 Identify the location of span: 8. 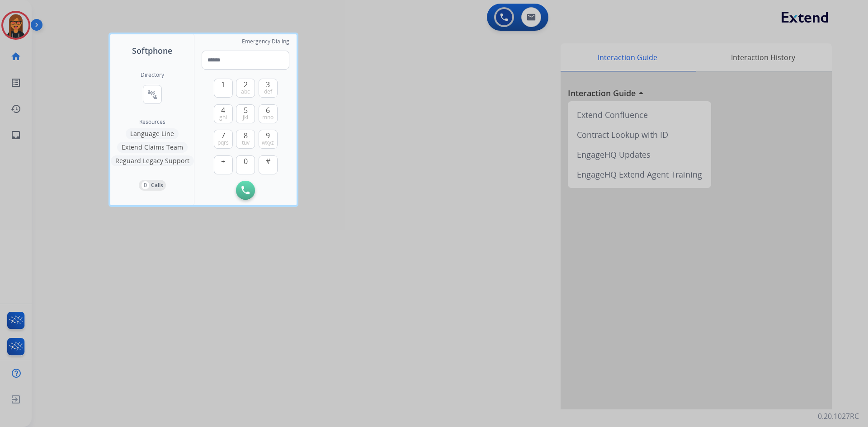
(246, 136).